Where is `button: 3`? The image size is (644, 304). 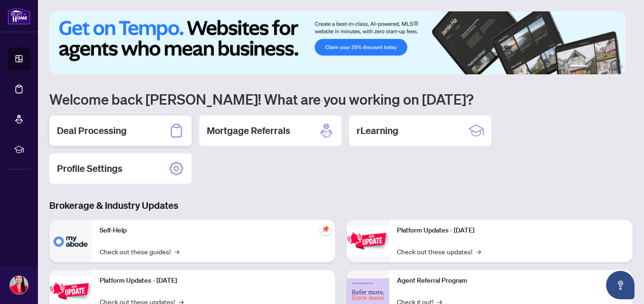
button: 3 is located at coordinates (598, 67).